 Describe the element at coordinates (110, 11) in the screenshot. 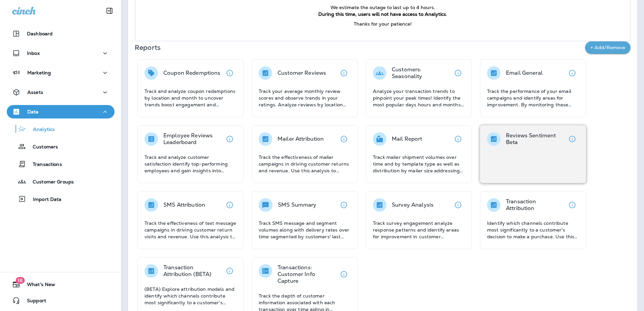

I see `button: Collapse Sidebar` at that location.